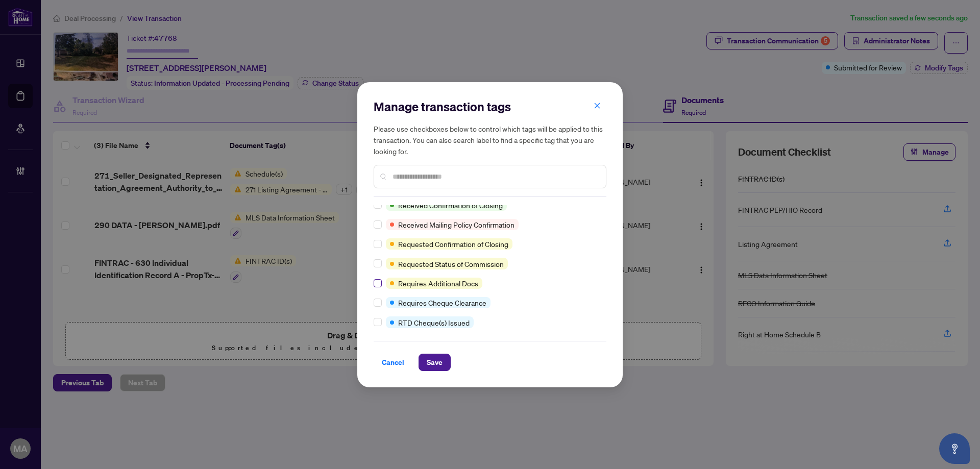 The height and width of the screenshot is (469, 980). I want to click on span: RTD Cheque(s) Issued, so click(434, 322).